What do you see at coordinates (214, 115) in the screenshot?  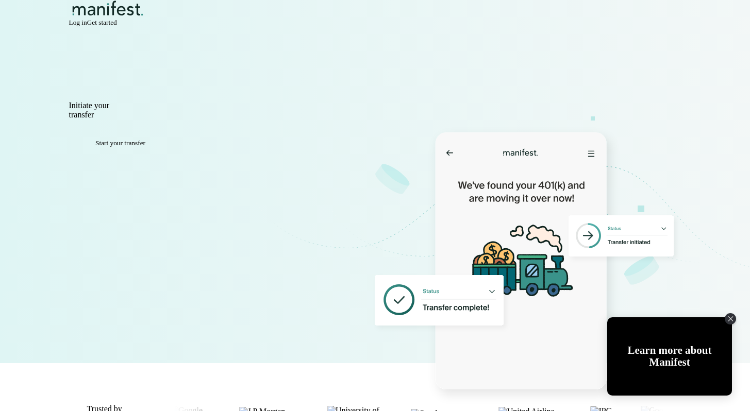 I see `h1: transfer` at bounding box center [214, 115].